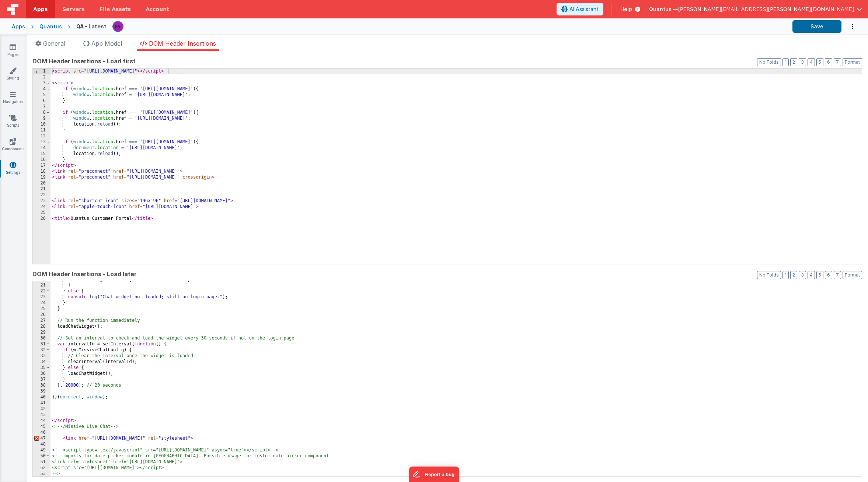  Describe the element at coordinates (41, 166) in the screenshot. I see `div: 17` at that location.